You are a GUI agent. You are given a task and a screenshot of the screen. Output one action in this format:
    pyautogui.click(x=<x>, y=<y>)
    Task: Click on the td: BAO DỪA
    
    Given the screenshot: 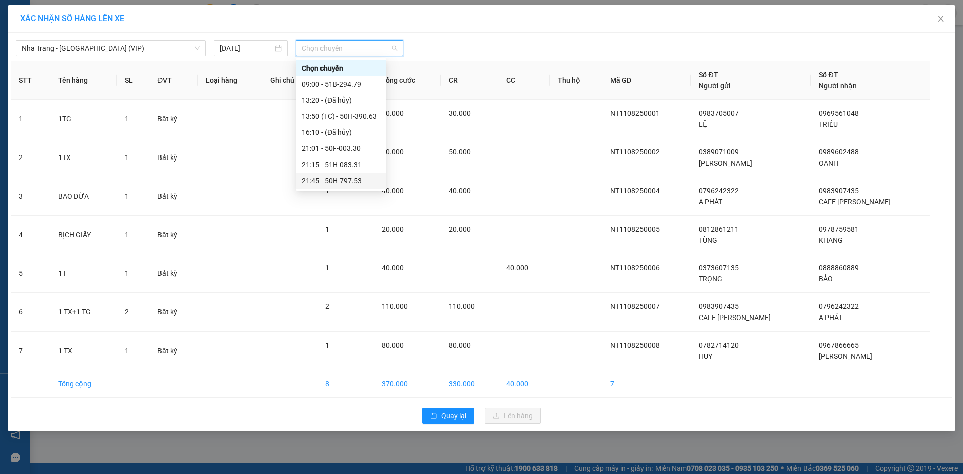 What is the action you would take?
    pyautogui.click(x=83, y=196)
    